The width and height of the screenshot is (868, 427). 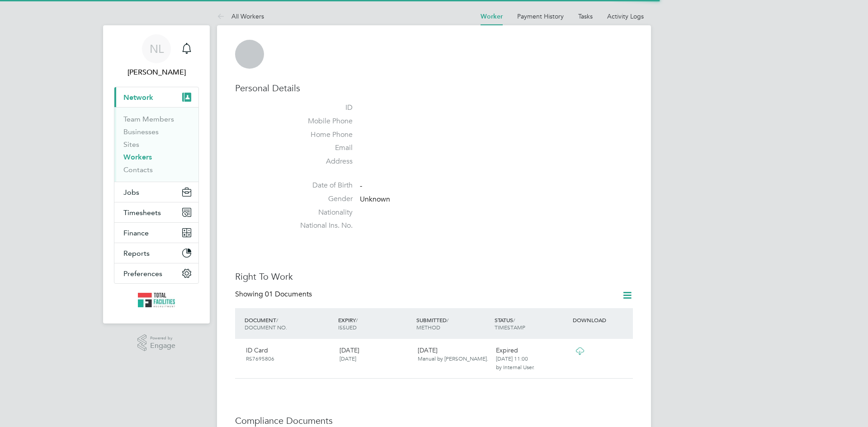 What do you see at coordinates (131, 144) in the screenshot?
I see `a: Sites` at bounding box center [131, 144].